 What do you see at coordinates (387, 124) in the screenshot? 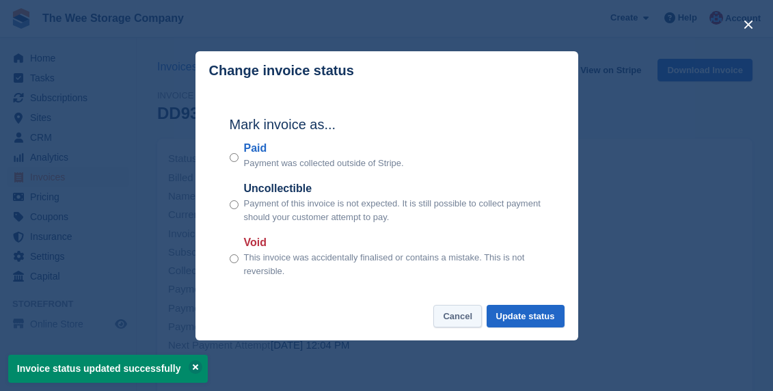
I see `h2: Mark invoice as...` at bounding box center [387, 124].